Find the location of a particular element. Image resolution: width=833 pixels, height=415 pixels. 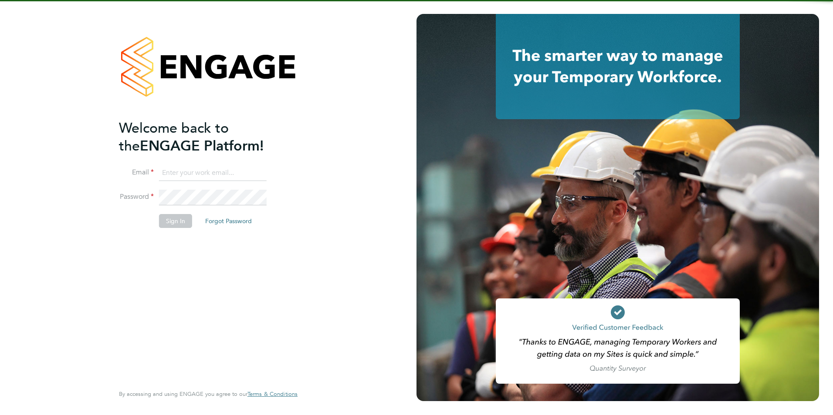

button: Forgot Password is located at coordinates (228, 221).